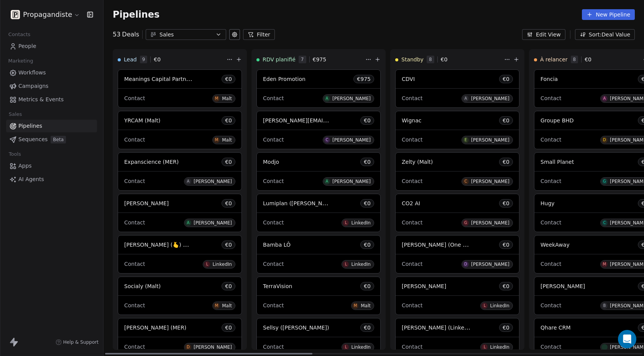 The image size is (644, 356). I want to click on span: YRCAM (Malt), so click(143, 120).